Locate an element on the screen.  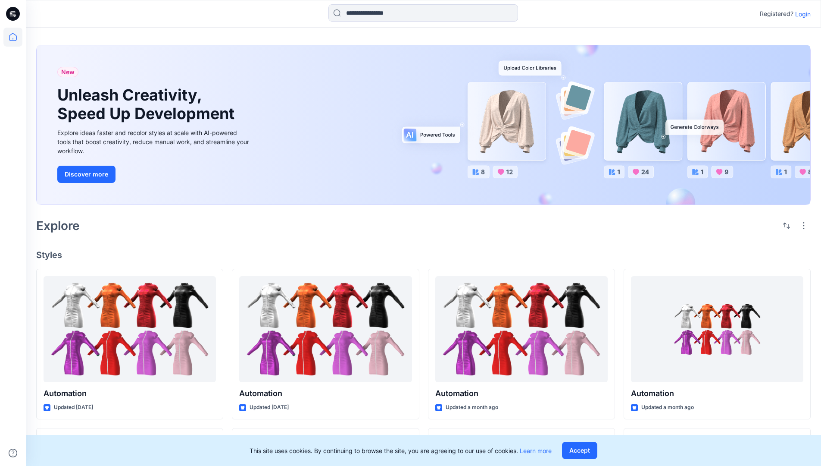
span: New is located at coordinates (68, 72).